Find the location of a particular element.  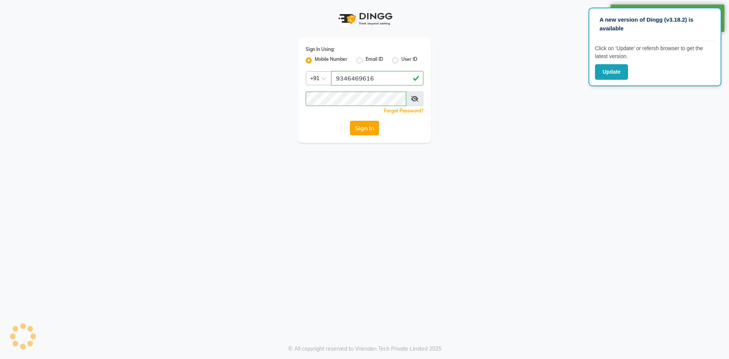

label: User ID is located at coordinates (409, 60).